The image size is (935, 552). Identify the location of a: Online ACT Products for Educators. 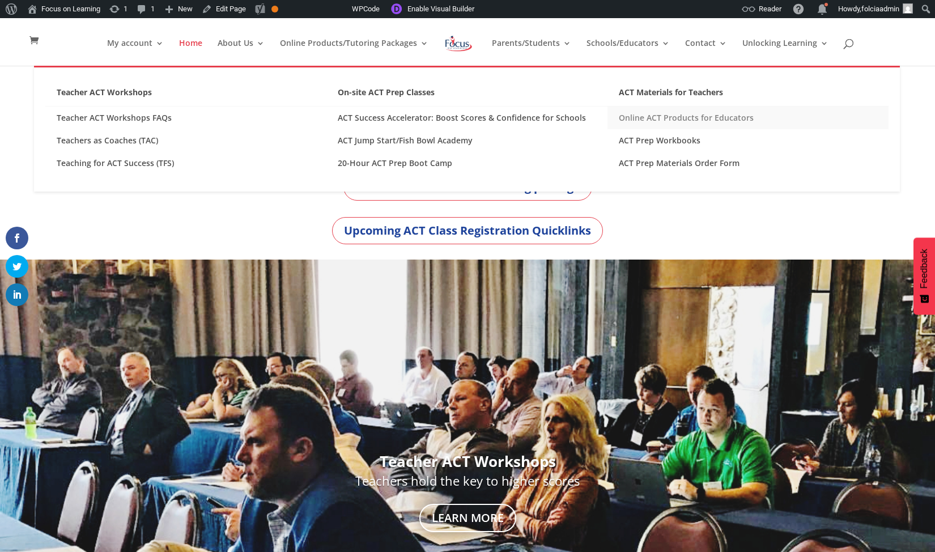
(748, 118).